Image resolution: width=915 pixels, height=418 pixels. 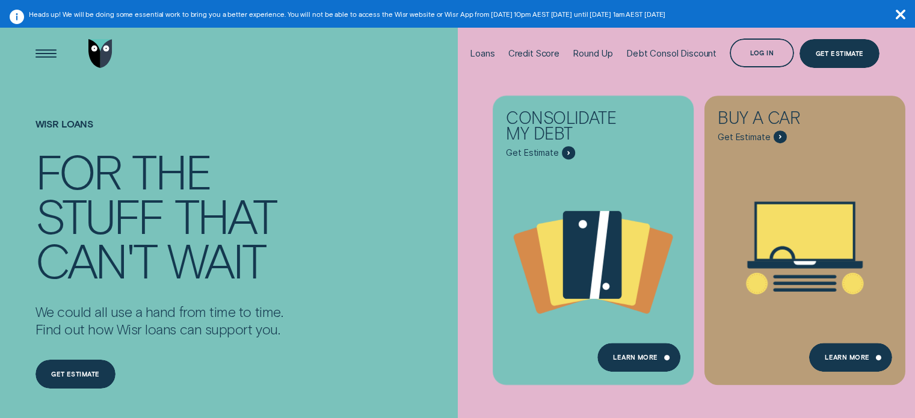 I want to click on img: Wisr, so click(x=100, y=54).